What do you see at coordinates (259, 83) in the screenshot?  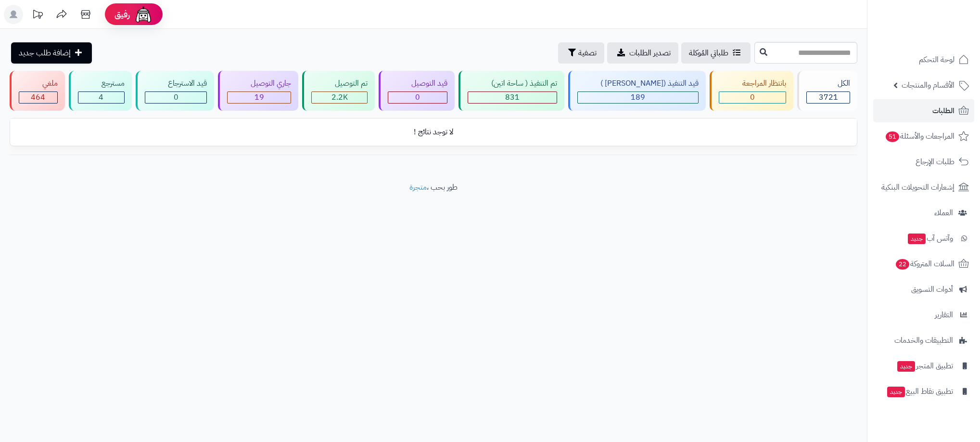 I see `div: جاري التوصيل` at bounding box center [259, 83].